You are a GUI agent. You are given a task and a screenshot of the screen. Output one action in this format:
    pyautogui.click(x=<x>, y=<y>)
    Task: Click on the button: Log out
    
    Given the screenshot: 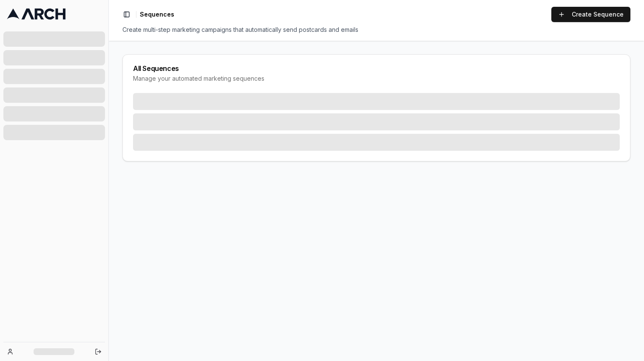 What is the action you would take?
    pyautogui.click(x=98, y=352)
    